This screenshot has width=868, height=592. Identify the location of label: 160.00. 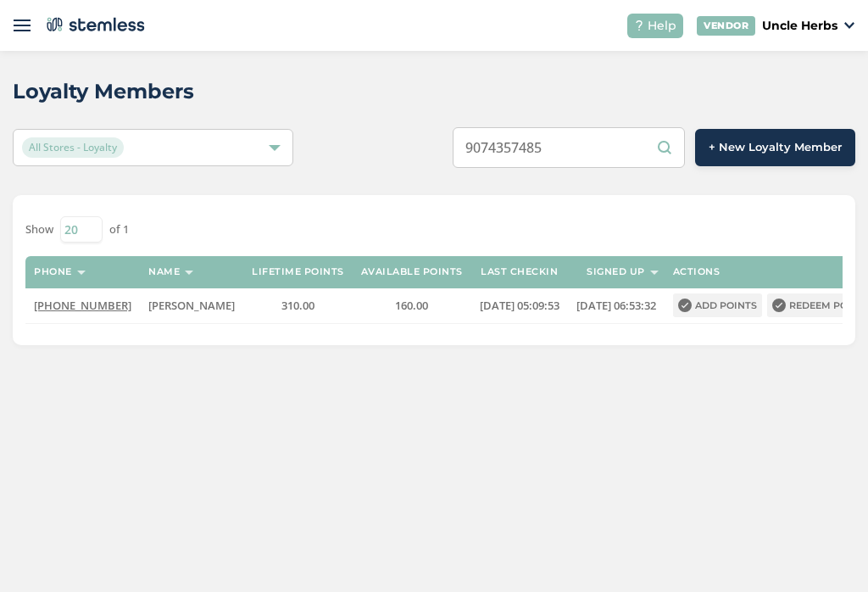
(412, 305).